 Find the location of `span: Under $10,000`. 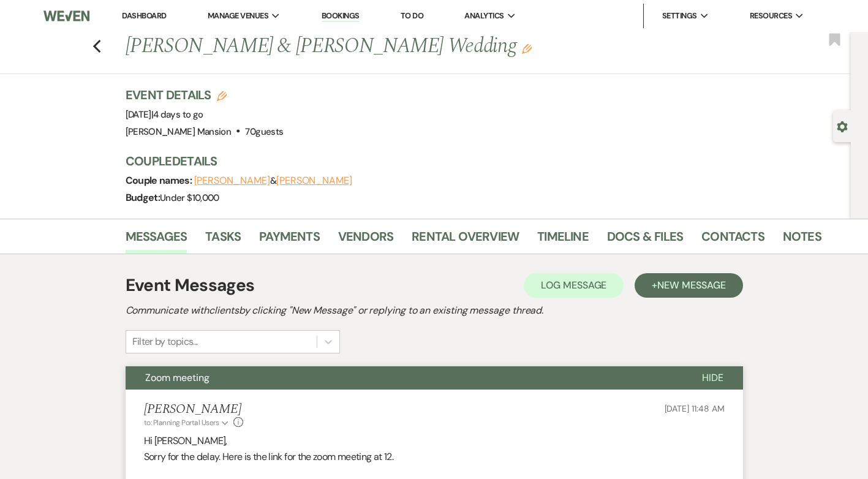

span: Under $10,000 is located at coordinates (189, 197).